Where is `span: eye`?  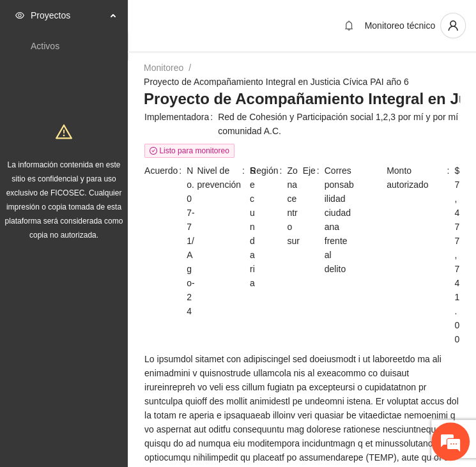
span: eye is located at coordinates (19, 15).